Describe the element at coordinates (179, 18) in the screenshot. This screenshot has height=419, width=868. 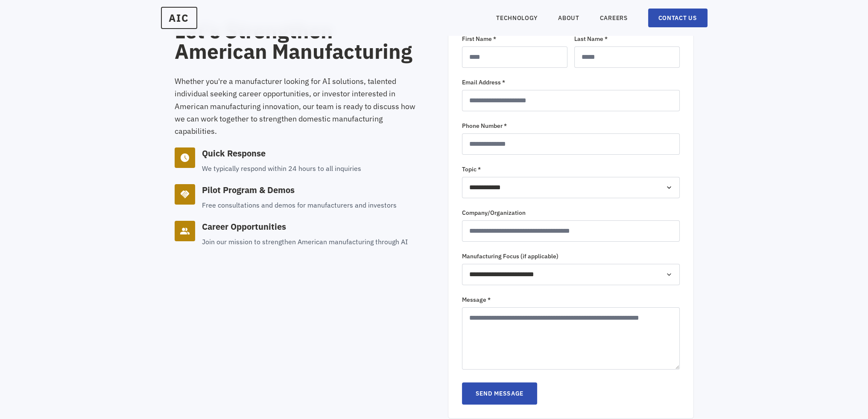
I see `a: AIC` at that location.